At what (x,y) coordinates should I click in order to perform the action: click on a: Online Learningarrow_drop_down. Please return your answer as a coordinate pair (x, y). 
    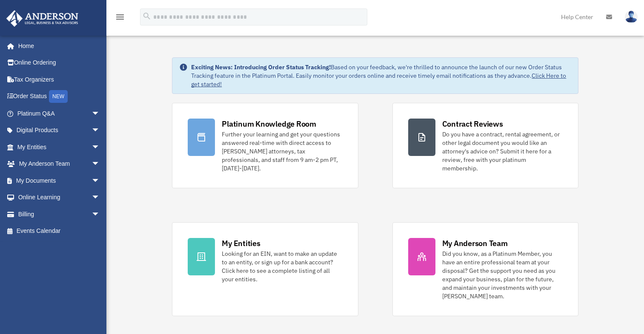
    Looking at the image, I should click on (59, 198).